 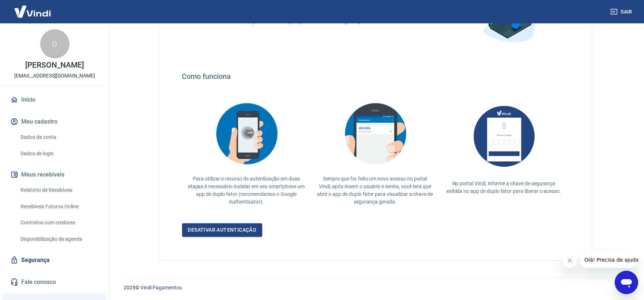 I want to click on a: Dados da conta, so click(x=59, y=137).